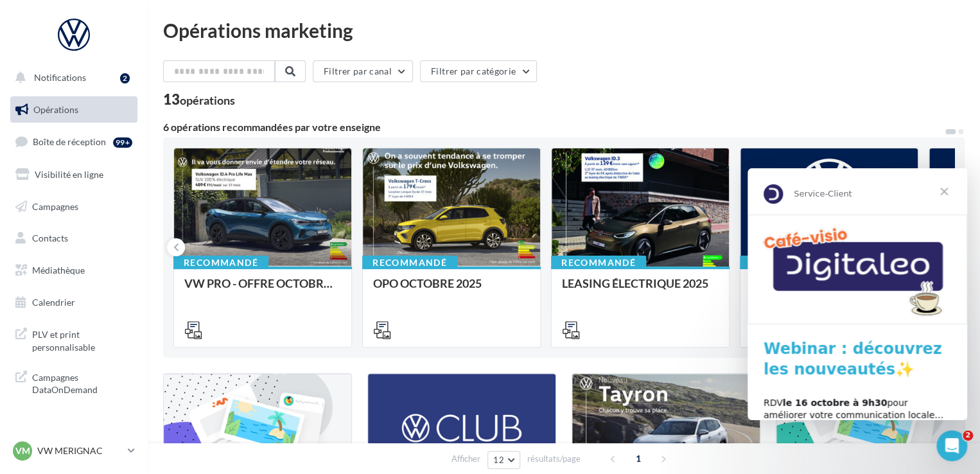 The height and width of the screenshot is (474, 980). I want to click on div: opérations, so click(208, 101).